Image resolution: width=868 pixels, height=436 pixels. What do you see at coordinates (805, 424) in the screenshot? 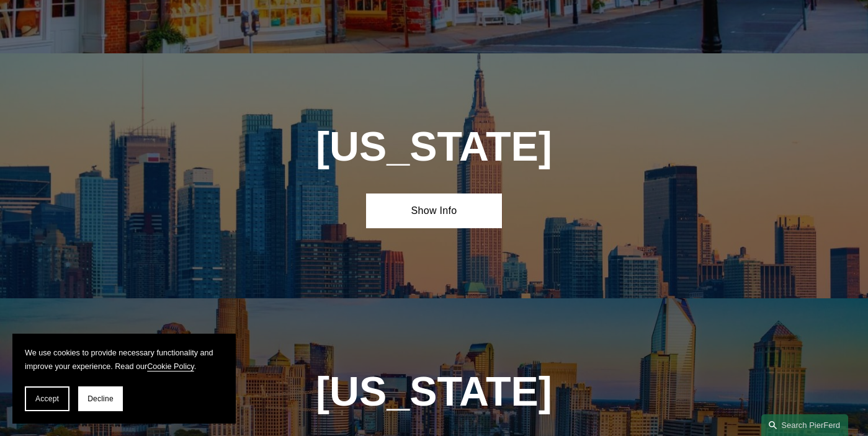
I see `a: Search this site` at bounding box center [805, 424].